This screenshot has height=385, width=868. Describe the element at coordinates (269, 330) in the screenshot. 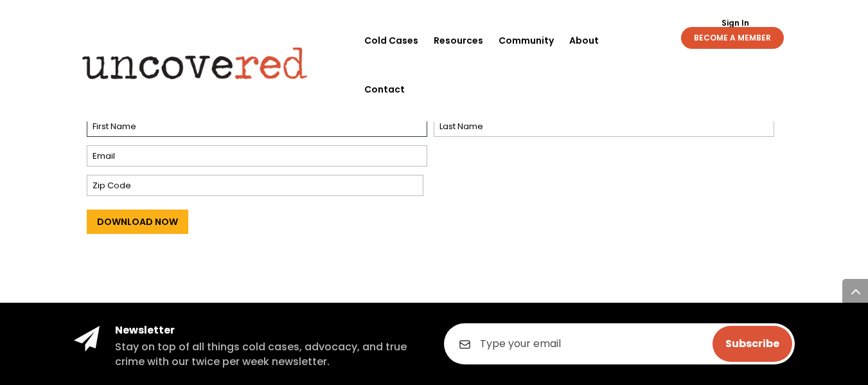

I see `h4: Newsletter` at that location.